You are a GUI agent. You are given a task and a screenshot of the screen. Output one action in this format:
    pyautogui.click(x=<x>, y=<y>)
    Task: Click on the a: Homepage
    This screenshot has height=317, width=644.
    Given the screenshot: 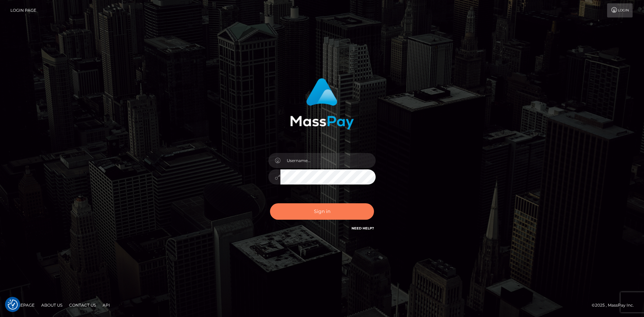 What is the action you would take?
    pyautogui.click(x=22, y=305)
    